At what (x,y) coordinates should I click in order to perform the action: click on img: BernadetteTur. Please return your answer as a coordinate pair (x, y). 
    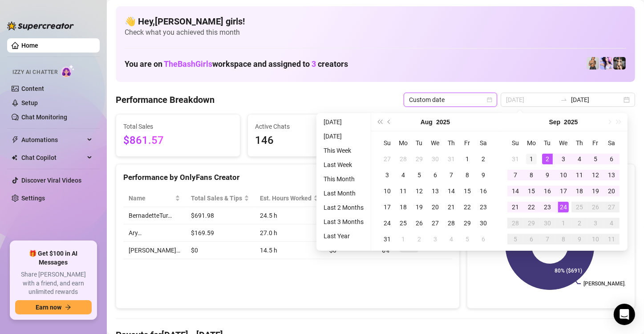
    Looking at the image, I should click on (593, 63).